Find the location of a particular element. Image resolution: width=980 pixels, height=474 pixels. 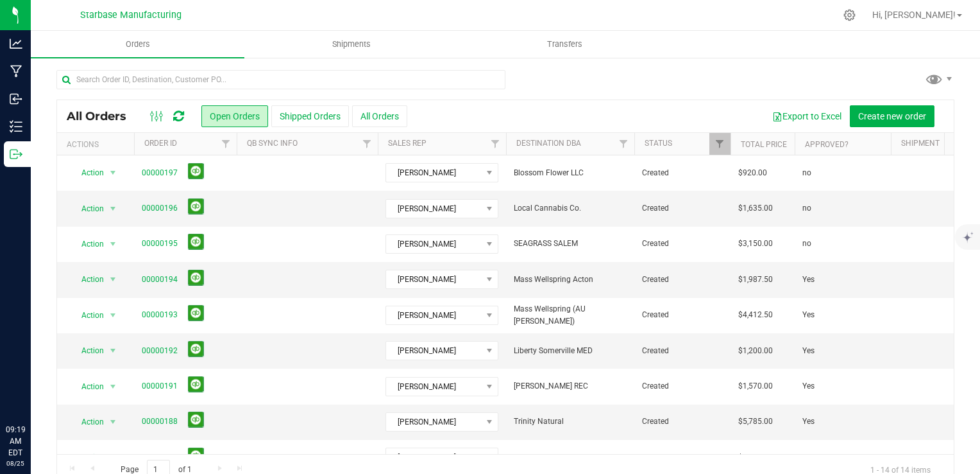

span: Orders is located at coordinates (138, 44).